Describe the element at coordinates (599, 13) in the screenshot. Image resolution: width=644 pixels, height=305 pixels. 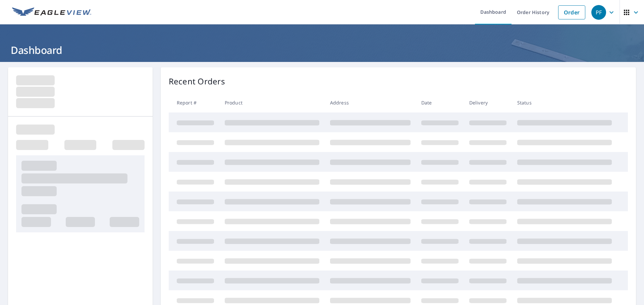
I see `div: PF` at that location.